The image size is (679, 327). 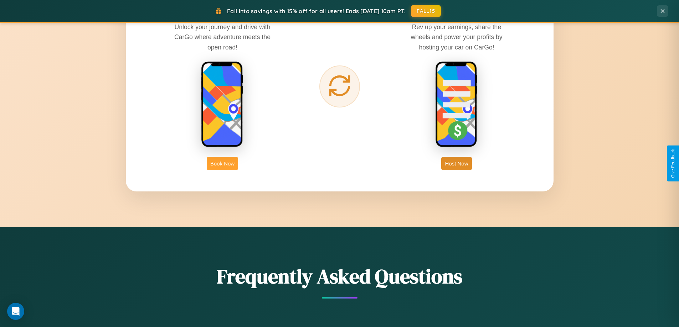 What do you see at coordinates (222, 164) in the screenshot?
I see `button: Book Now` at bounding box center [222, 164].